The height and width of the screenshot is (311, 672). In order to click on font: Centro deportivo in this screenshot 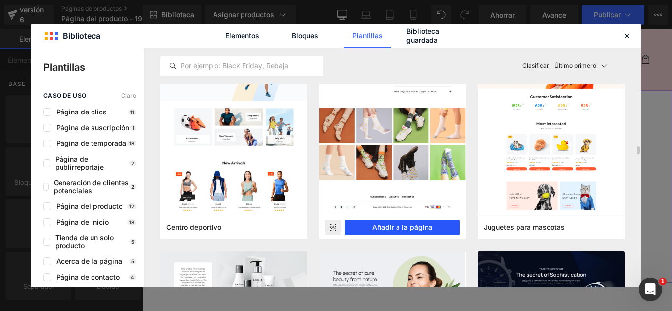, I will do `click(194, 227)`.